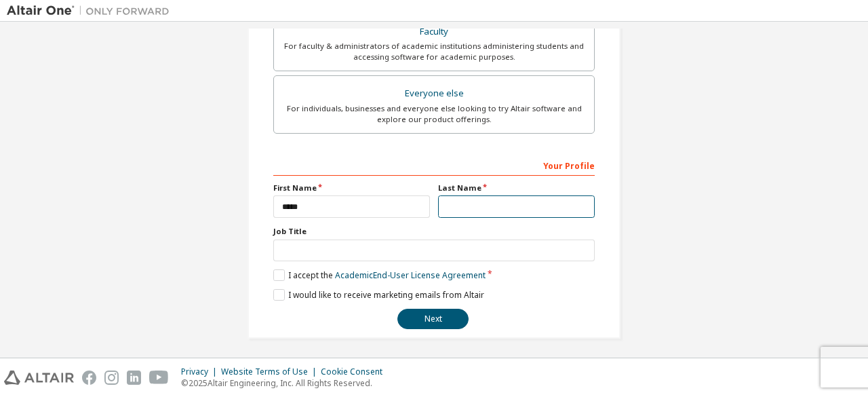 The height and width of the screenshot is (397, 868). Describe the element at coordinates (516, 188) in the screenshot. I see `label: Last Name` at that location.